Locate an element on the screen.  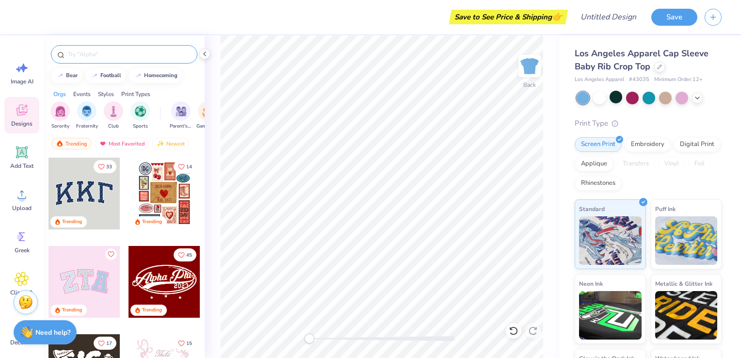
img: trending.gif is located at coordinates (60, 144).